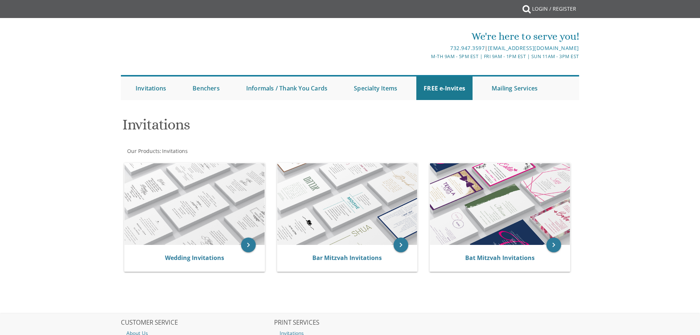 This screenshot has height=335, width=700. What do you see at coordinates (376, 88) in the screenshot?
I see `a: Specialty Items` at bounding box center [376, 88].